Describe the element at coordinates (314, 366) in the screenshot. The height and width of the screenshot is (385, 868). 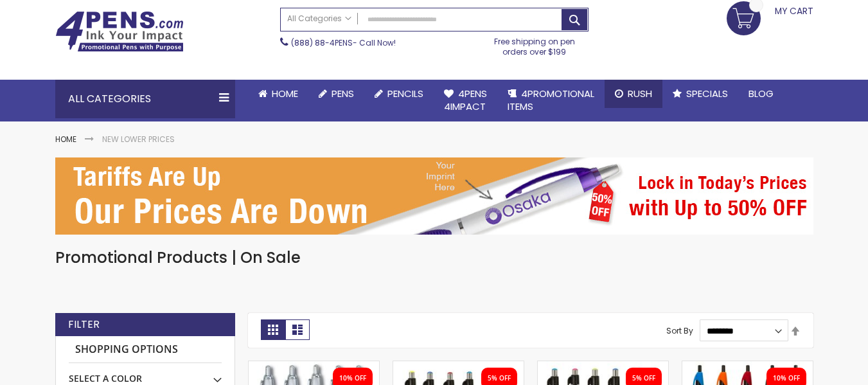
I see `a: Basset II Klick Pen` at that location.